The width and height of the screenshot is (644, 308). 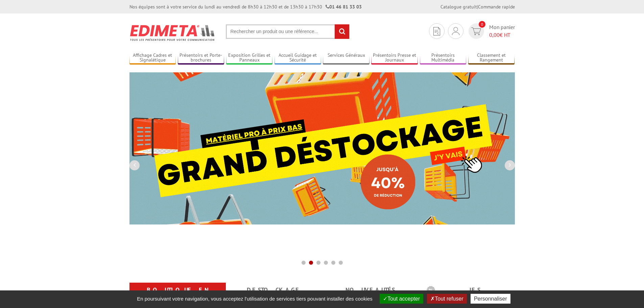 I want to click on span: En poursuivant votre navigation, vous acceptez l'utilisation de services tiers pouvant installer ..., so click(x=255, y=299).